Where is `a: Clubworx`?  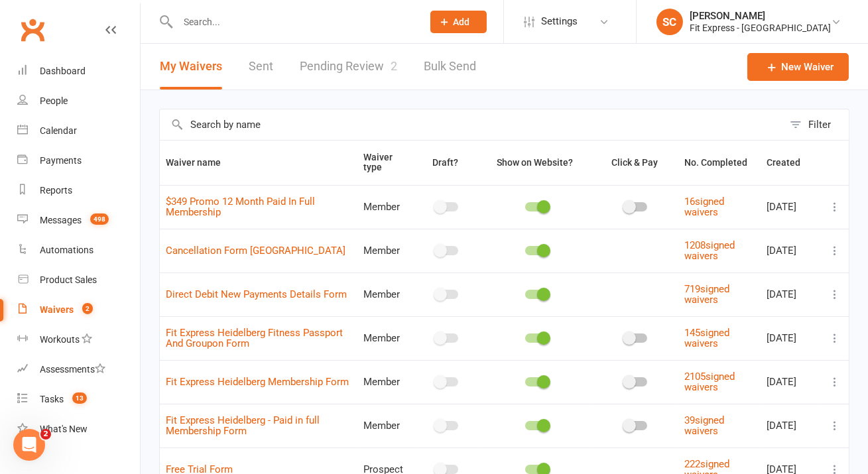
a: Clubworx is located at coordinates (32, 30).